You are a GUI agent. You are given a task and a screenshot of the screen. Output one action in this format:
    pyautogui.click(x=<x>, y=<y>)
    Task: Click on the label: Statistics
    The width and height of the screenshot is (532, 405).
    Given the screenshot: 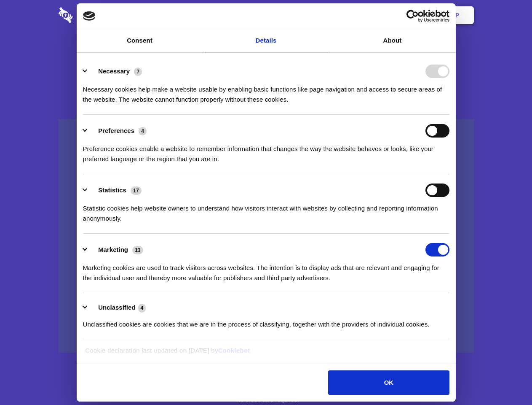 What is the action you would take?
    pyautogui.click(x=112, y=190)
    